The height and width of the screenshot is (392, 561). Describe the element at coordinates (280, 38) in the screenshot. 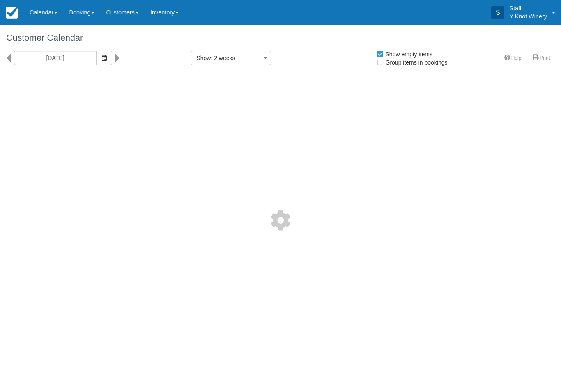

I see `h1: Customer Calendar` at that location.